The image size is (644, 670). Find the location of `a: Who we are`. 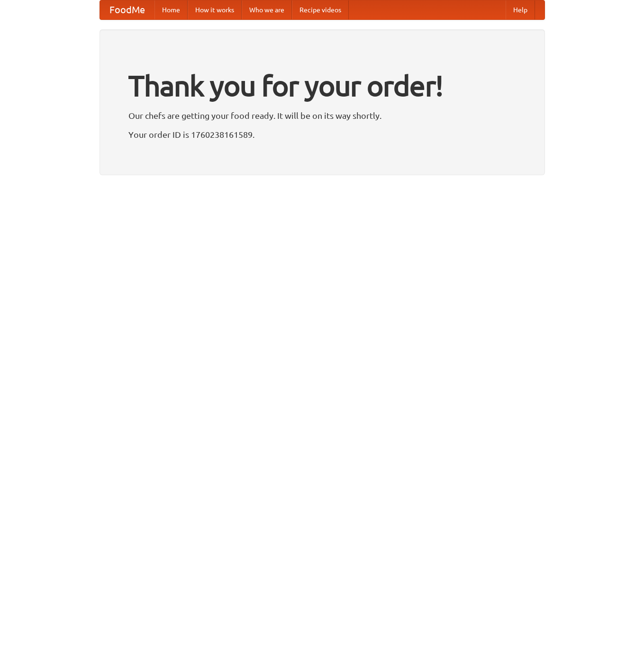

a: Who we are is located at coordinates (267, 10).